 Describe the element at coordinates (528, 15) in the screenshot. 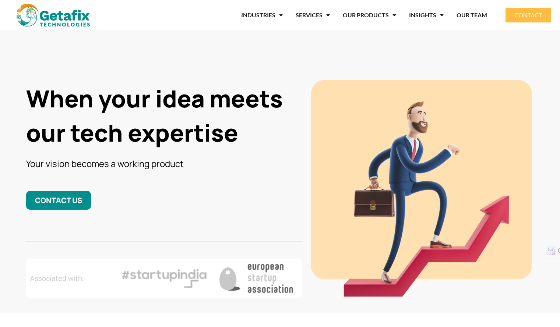

I see `span: CONTACT` at that location.